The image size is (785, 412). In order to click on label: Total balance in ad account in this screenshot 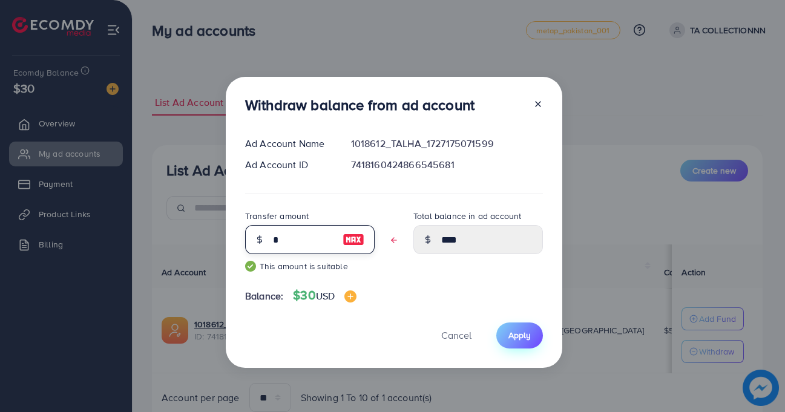, I will do `click(468, 216)`.